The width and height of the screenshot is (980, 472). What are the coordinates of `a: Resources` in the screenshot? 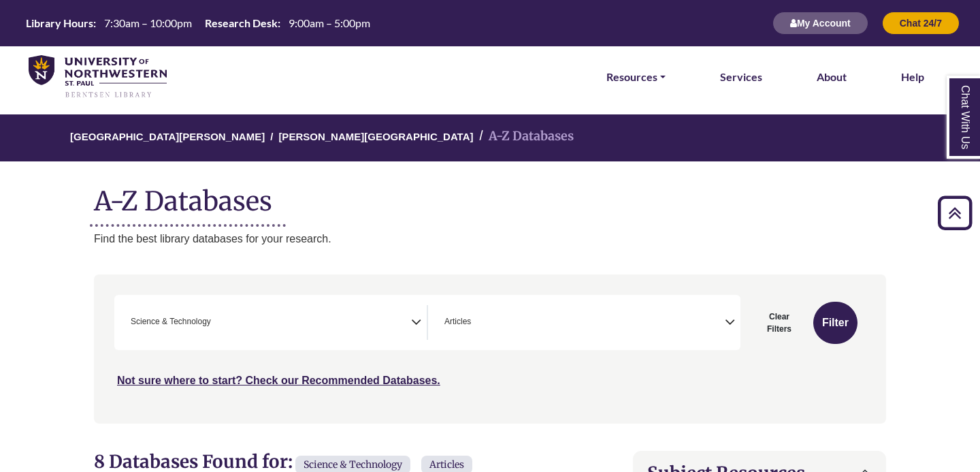 It's located at (636, 77).